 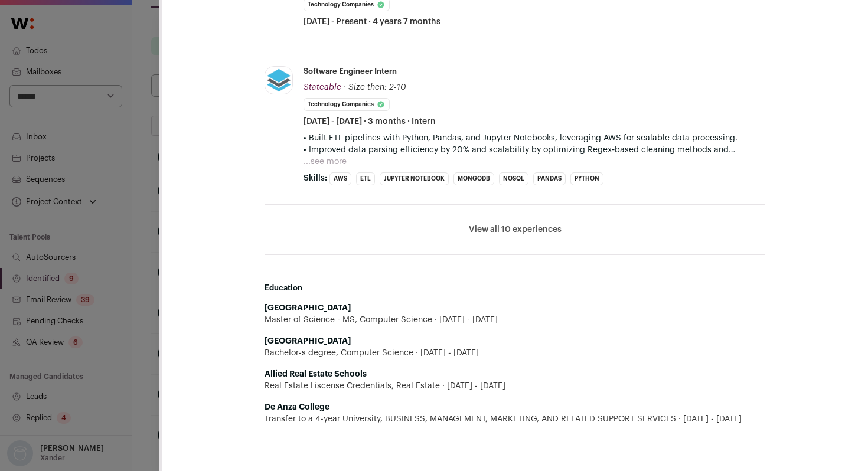 What do you see at coordinates (316, 178) in the screenshot?
I see `span: Skills:` at bounding box center [316, 178].